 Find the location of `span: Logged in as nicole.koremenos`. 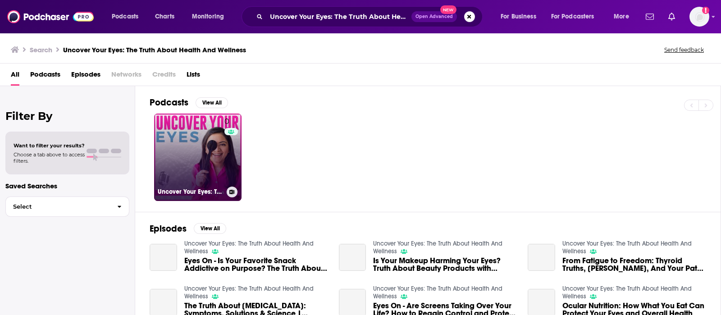

span: Logged in as nicole.koremenos is located at coordinates (699, 17).